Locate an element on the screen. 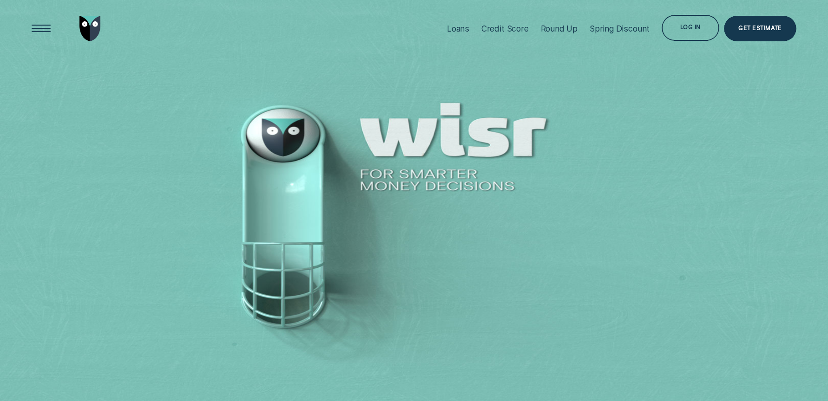 This screenshot has height=401, width=828. img: Wisr is located at coordinates (90, 29).